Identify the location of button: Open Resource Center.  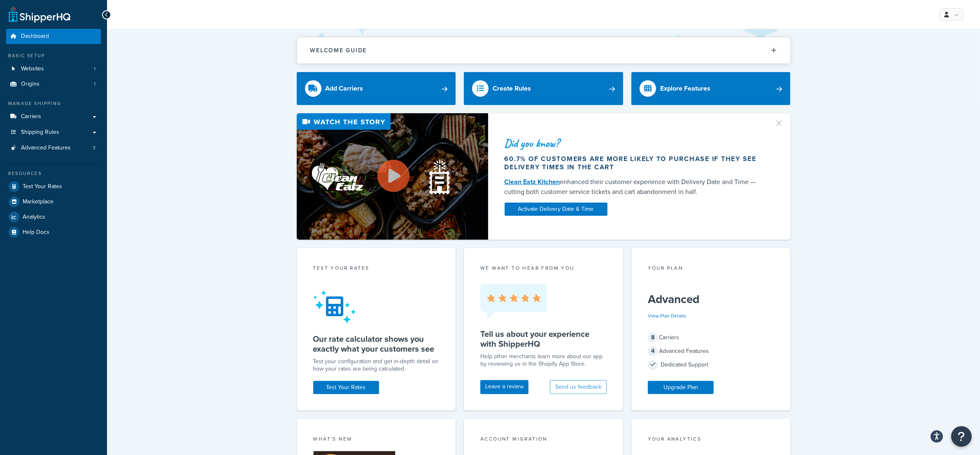
(962, 436).